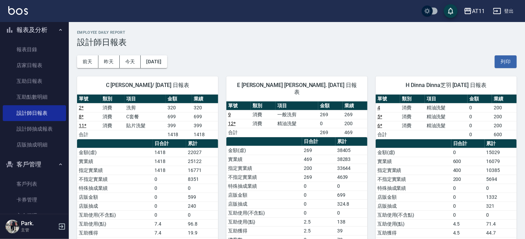 This screenshot has height=239, width=525. Describe the element at coordinates (319, 142) in the screenshot. I see `th: 日合計` at that location.